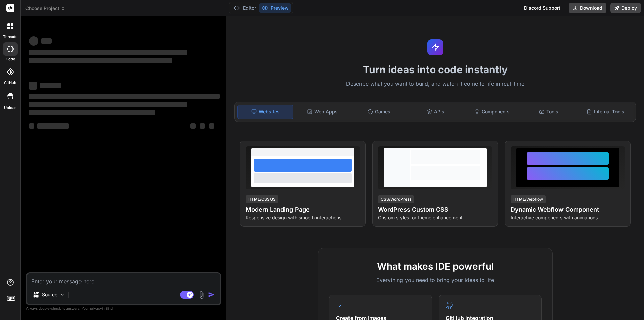 The image size is (644, 320). I want to click on h4: Modern Landing Page, so click(303, 209).